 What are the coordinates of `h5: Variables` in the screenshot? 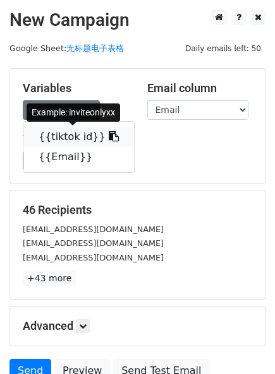 It's located at (75, 88).